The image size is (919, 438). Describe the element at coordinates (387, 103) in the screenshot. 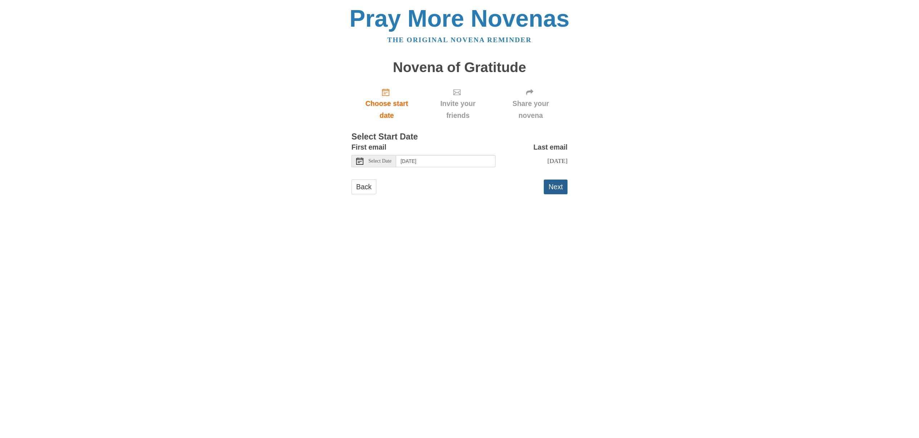

I see `a: Choose start date` at that location.